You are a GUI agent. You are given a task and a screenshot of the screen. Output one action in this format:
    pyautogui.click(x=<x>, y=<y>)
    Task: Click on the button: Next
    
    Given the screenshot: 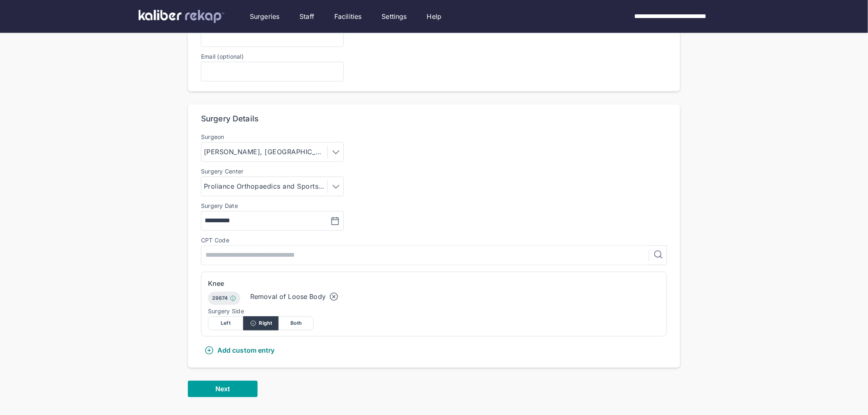 What is the action you would take?
    pyautogui.click(x=222, y=389)
    